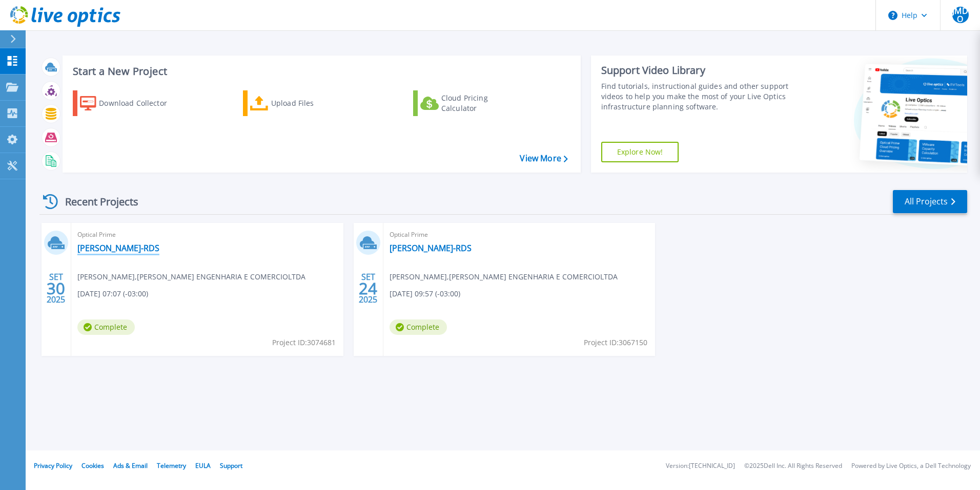 This screenshot has width=980, height=490. I want to click on li: © 2025 Dell Inc. All Rights Reserved, so click(794, 466).